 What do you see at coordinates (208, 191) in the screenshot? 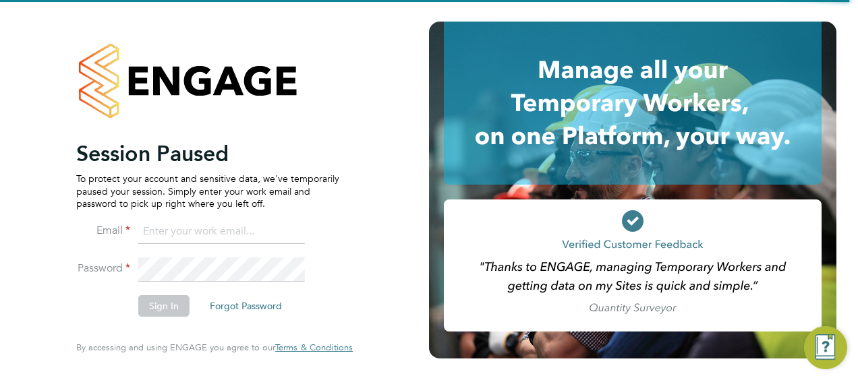
I see `p: To protect your account and sensitive data, we've temporarily paused your session. Simply enter y...` at bounding box center [208, 191].